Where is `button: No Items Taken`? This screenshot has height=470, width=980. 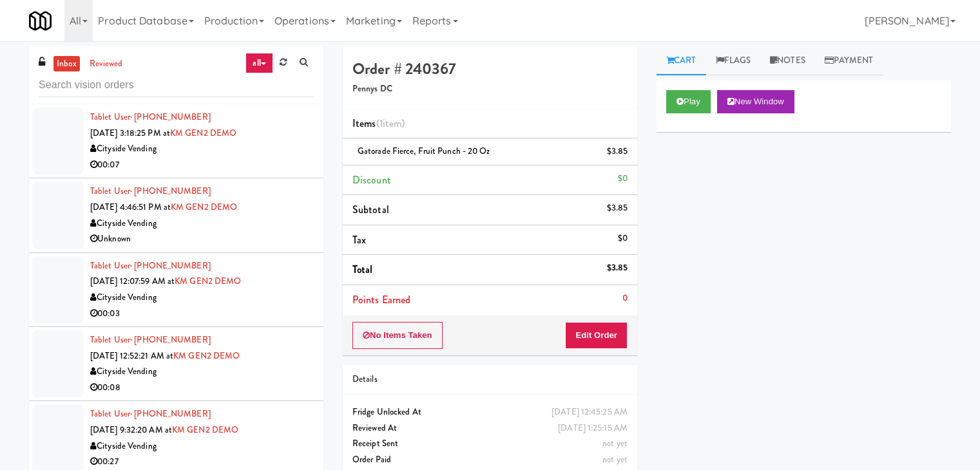 button: No Items Taken is located at coordinates (397, 335).